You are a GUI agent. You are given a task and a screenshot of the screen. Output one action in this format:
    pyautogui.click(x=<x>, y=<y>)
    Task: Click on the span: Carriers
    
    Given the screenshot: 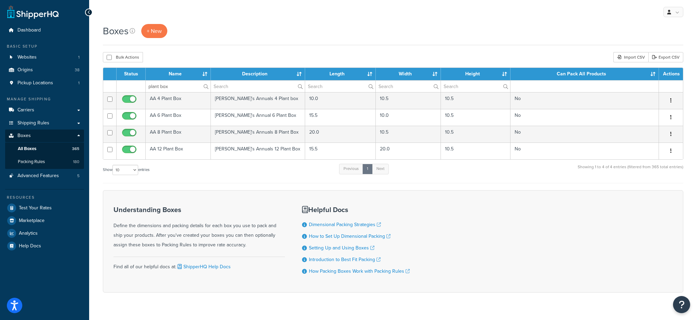 What is the action you would take?
    pyautogui.click(x=26, y=110)
    